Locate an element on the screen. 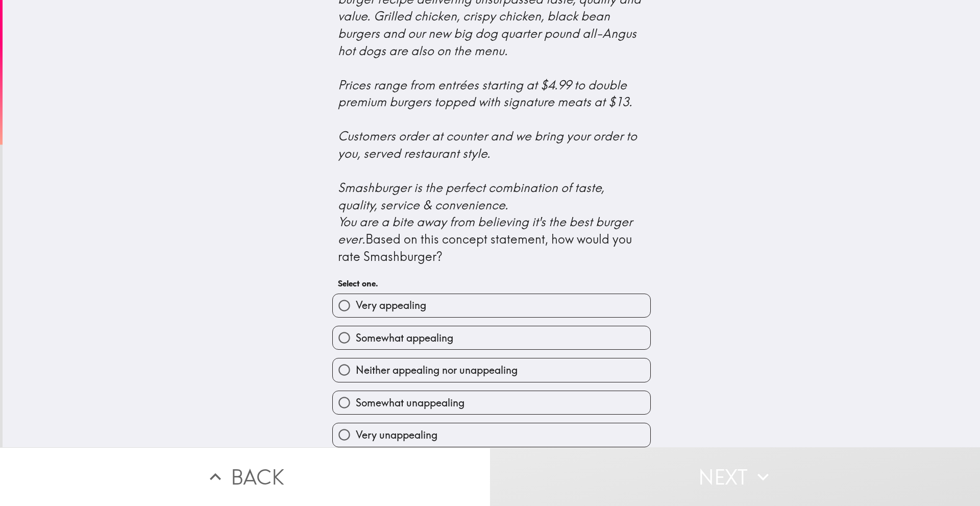 The width and height of the screenshot is (980, 506). span: Somewhat unappealing is located at coordinates (410, 403).